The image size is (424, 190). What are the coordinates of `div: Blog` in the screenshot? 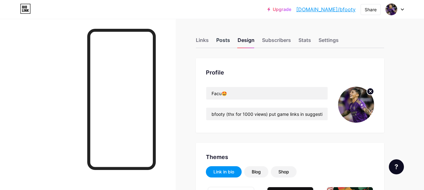 It's located at (256, 172).